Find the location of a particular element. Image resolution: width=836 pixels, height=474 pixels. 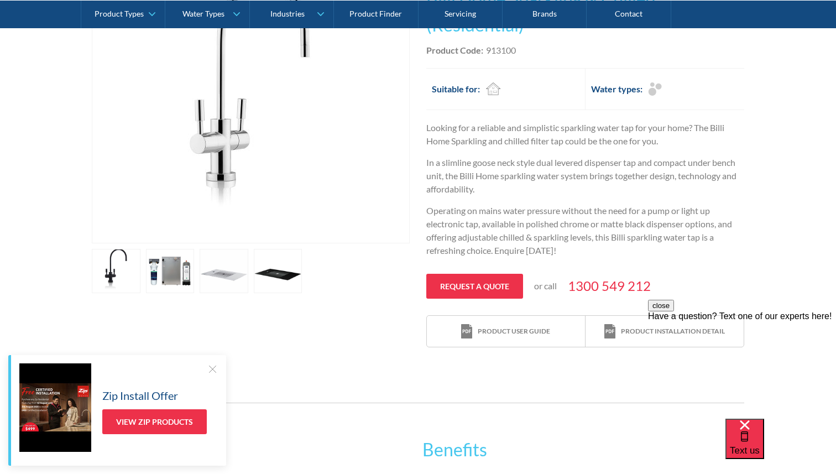

div: Product user guide is located at coordinates (514, 331).